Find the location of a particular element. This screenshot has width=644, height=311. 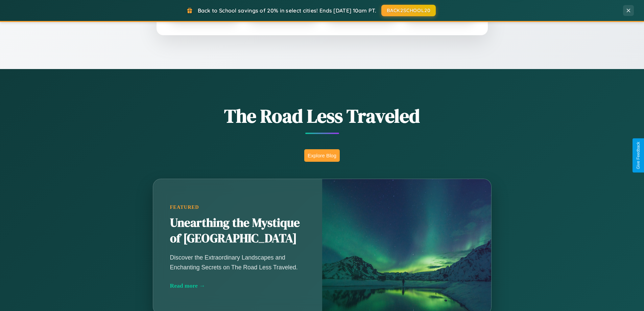

h1: The Road Less Traveled is located at coordinates (322, 115).